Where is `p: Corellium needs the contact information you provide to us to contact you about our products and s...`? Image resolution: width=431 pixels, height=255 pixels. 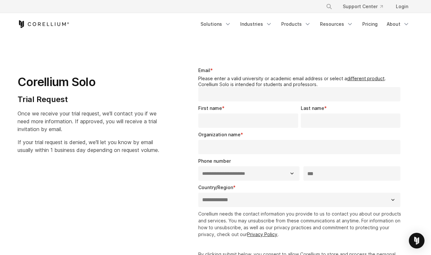
p: Corellium needs the contact information you provide to us to contact you about our products and s... is located at coordinates (301, 224).